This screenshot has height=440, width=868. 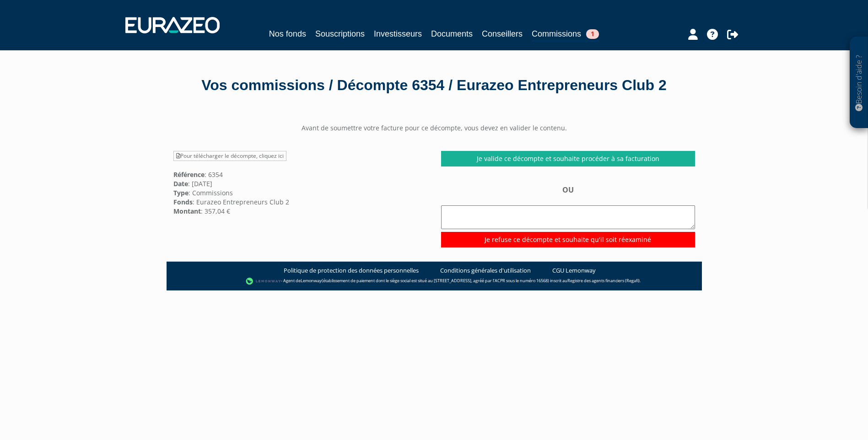 I want to click on a: Lemonway, so click(x=311, y=280).